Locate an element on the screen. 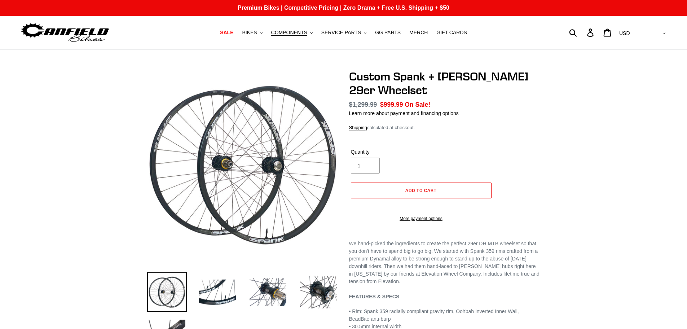 The width and height of the screenshot is (687, 329). span: Add to cart is located at coordinates (421, 190).